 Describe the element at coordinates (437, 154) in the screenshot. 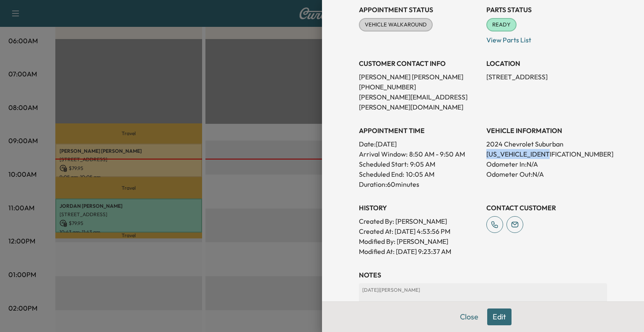

I see `span: 8:50 AM - 9:50 AM` at that location.